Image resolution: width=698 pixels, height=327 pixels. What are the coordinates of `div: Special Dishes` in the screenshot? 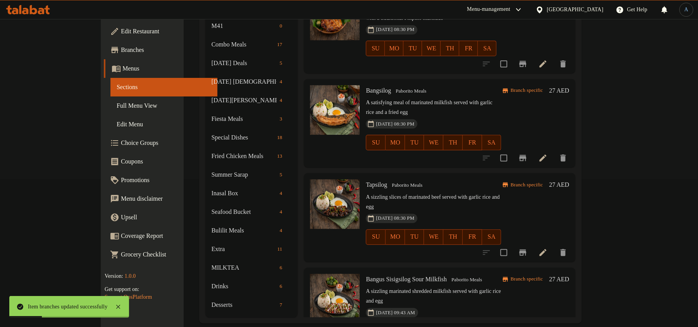 It's located at (243, 138).